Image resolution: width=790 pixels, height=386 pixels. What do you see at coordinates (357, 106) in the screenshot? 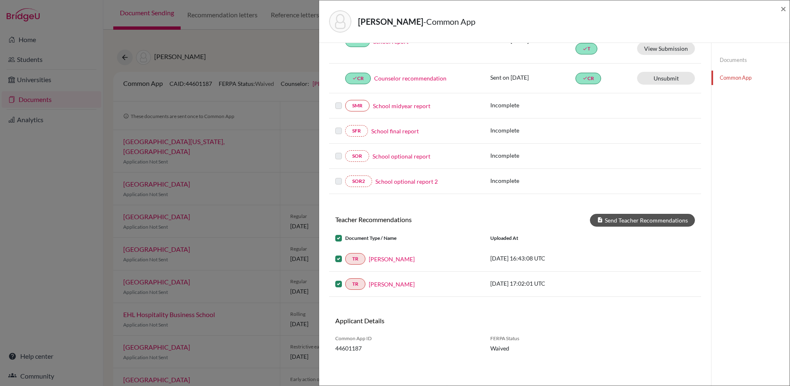
I see `a: SMR` at bounding box center [357, 106].